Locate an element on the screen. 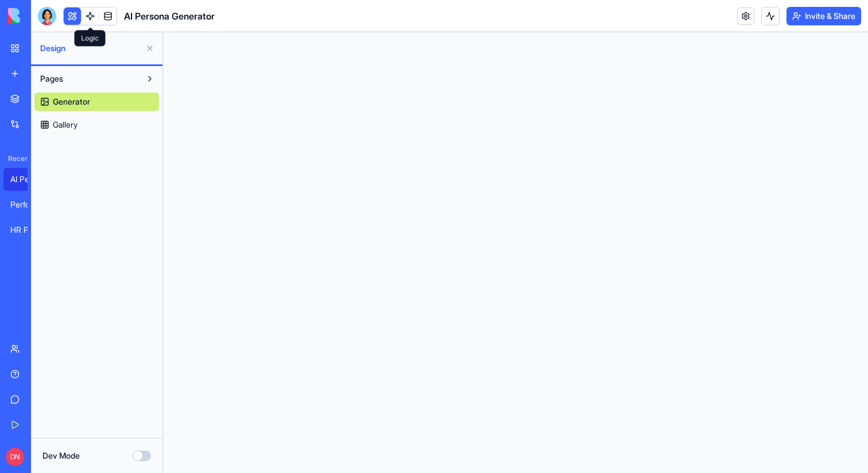 The width and height of the screenshot is (868, 473). label: Dev Mode is located at coordinates (61, 455).